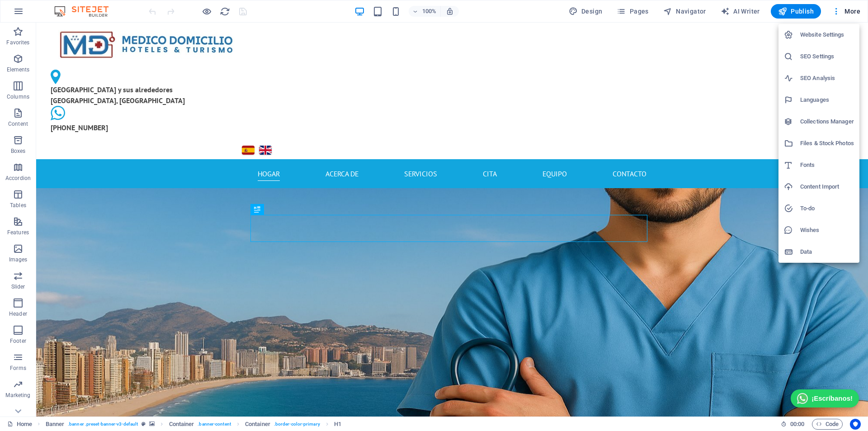  Describe the element at coordinates (828, 209) in the screenshot. I see `h6: To-do` at that location.